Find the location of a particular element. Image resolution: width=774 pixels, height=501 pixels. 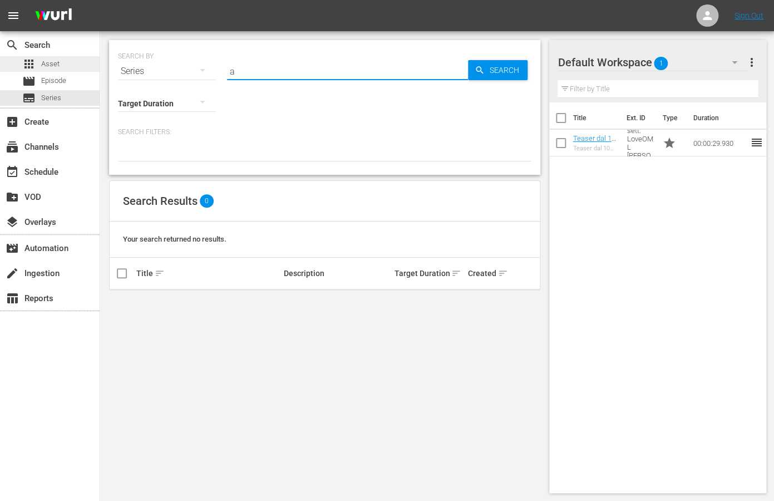

span: Reports is located at coordinates (12, 298).